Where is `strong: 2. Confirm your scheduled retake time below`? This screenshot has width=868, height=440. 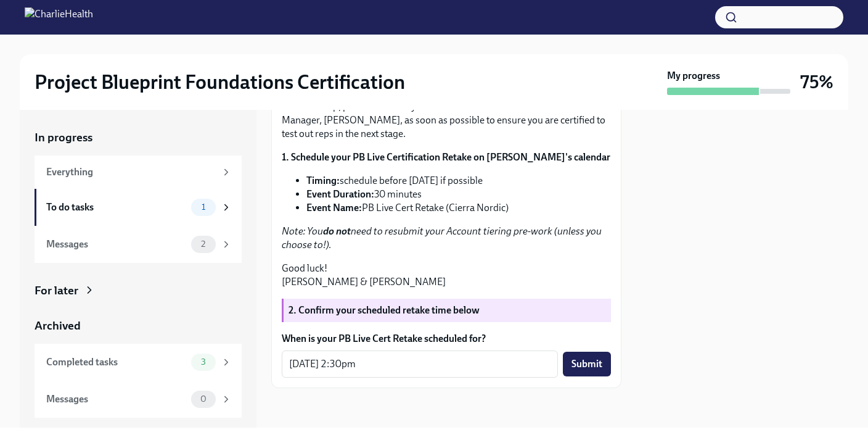
strong: 2. Confirm your scheduled retake time below is located at coordinates (384, 309).